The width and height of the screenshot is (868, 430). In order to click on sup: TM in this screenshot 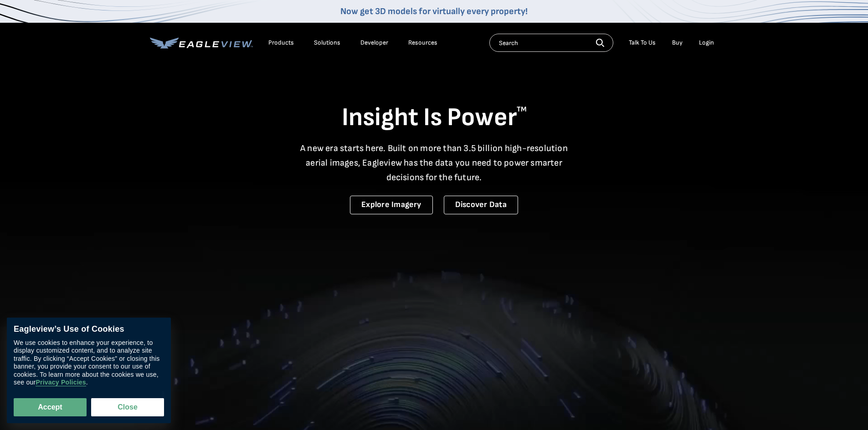, I will do `click(522, 109)`.